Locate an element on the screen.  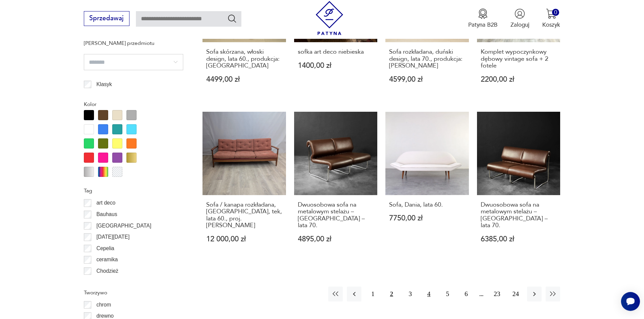
button: 5 is located at coordinates (447, 294).